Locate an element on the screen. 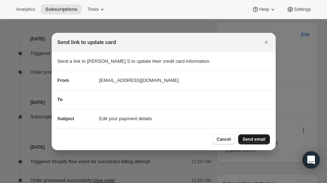  div: Open Intercom Messenger is located at coordinates (311, 160).